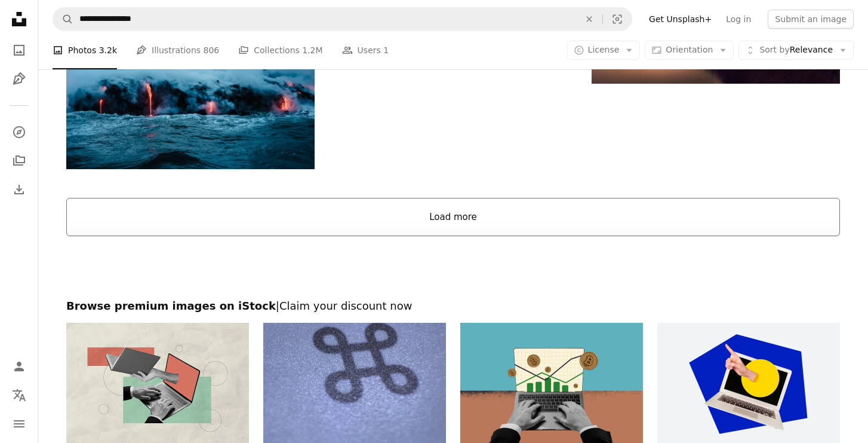  I want to click on a: Home — Unsplash, so click(19, 20).